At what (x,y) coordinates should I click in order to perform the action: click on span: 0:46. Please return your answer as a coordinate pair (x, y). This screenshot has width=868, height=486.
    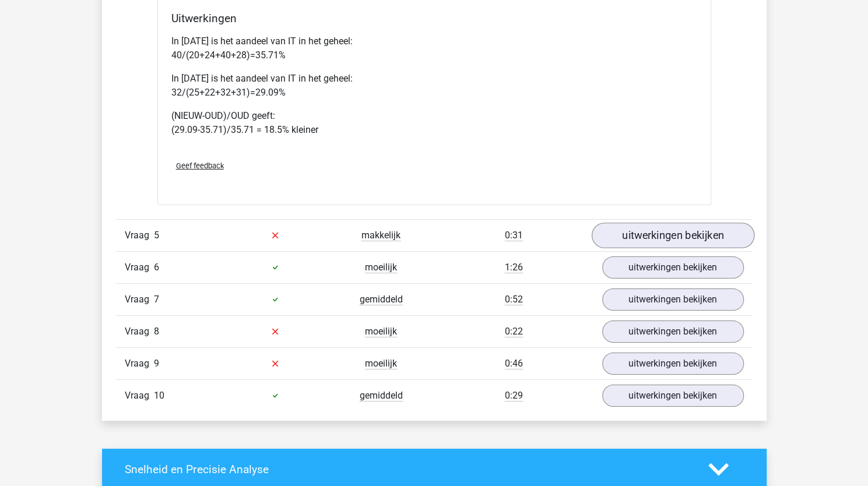
    Looking at the image, I should click on (513, 364).